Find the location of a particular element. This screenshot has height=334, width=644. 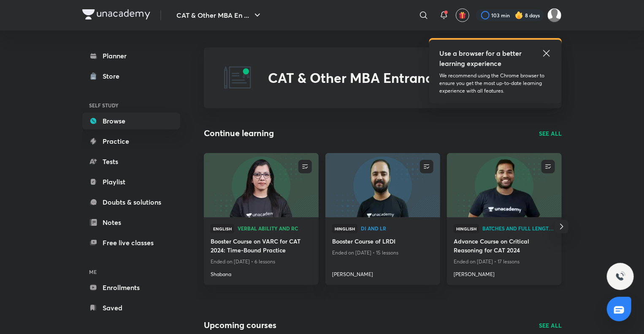

a: Notes is located at coordinates (131, 222).